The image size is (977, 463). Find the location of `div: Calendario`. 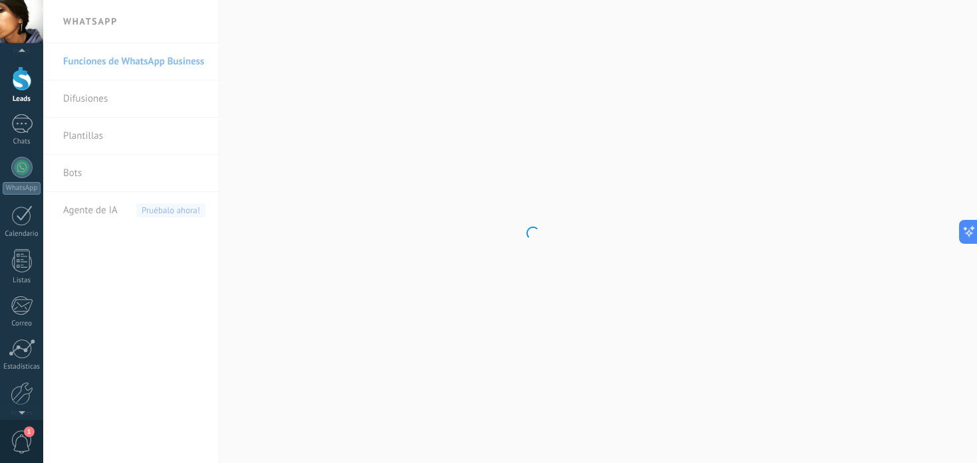

div: Calendario is located at coordinates (22, 234).